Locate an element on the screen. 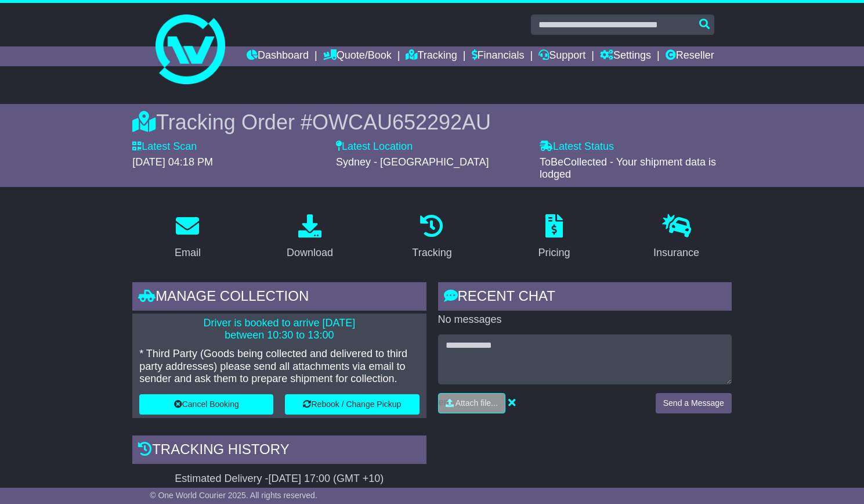 The image size is (864, 504). div: Estimated Delivery - is located at coordinates (279, 479).